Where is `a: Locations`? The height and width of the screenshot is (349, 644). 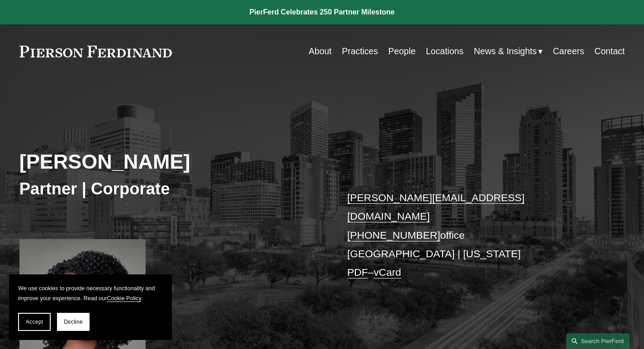
a: Locations is located at coordinates (444, 51).